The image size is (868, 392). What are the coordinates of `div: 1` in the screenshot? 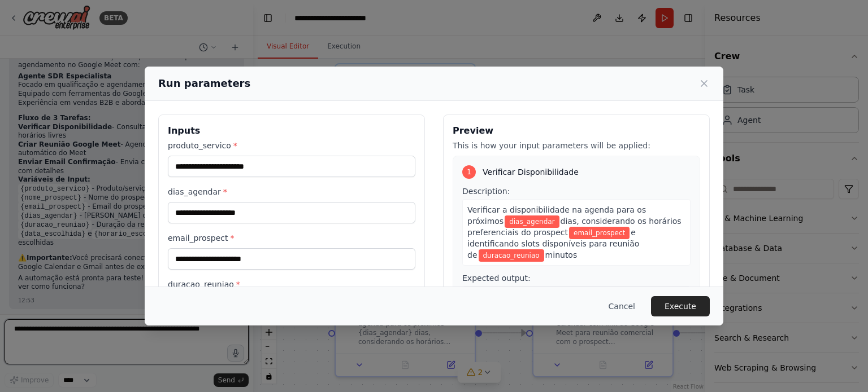 It's located at (469, 172).